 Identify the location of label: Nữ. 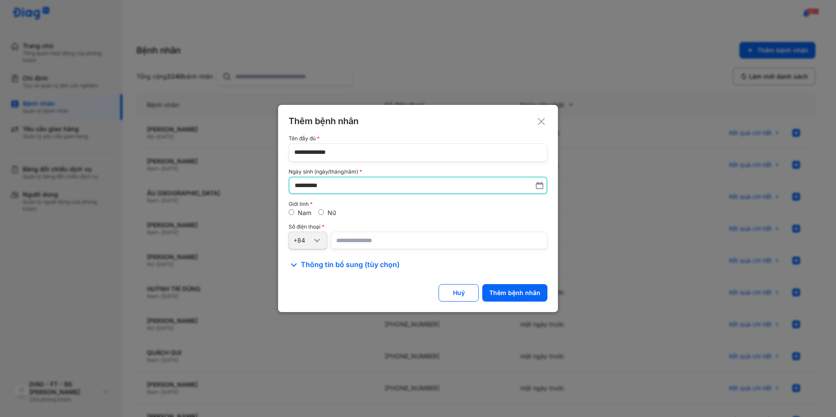
(332, 212).